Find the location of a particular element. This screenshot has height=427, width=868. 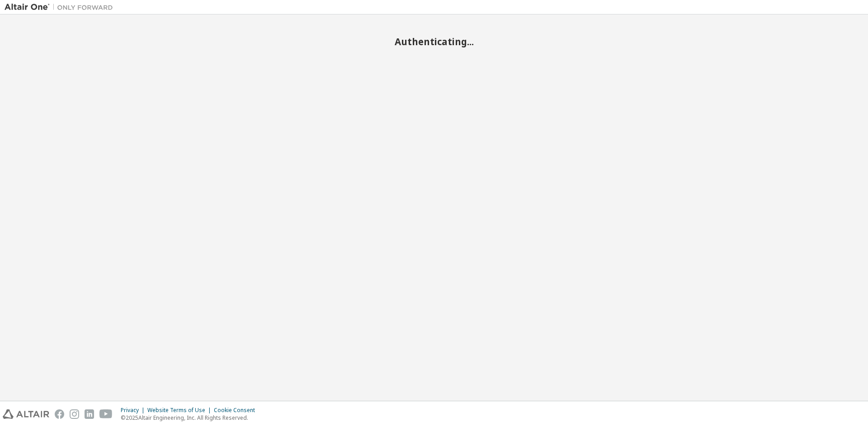

div: Cookie Consent is located at coordinates (237, 410).